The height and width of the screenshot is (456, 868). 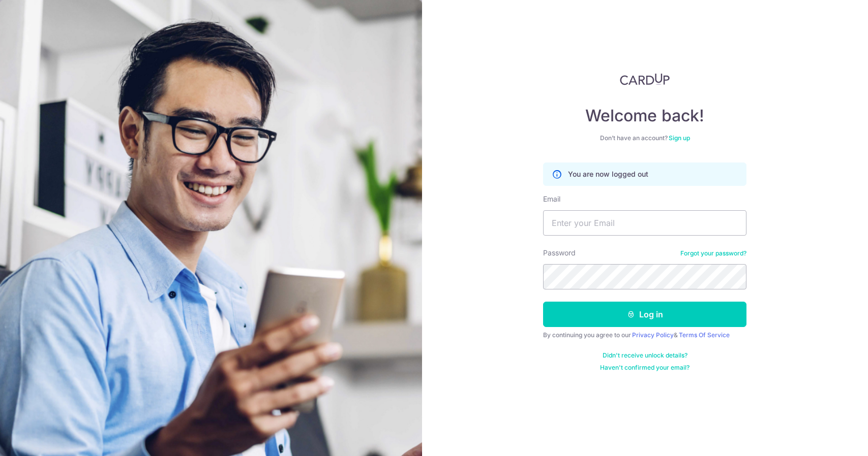 What do you see at coordinates (645, 79) in the screenshot?
I see `img: CardUp Logo` at bounding box center [645, 79].